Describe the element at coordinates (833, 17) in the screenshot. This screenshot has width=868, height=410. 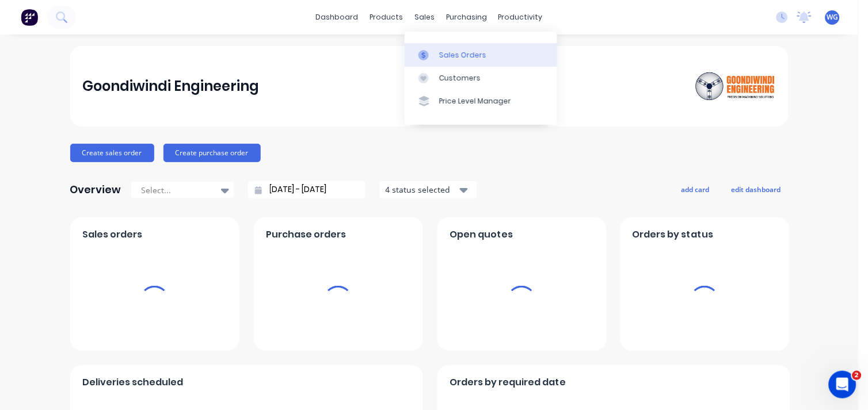
I see `span: WG` at that location.